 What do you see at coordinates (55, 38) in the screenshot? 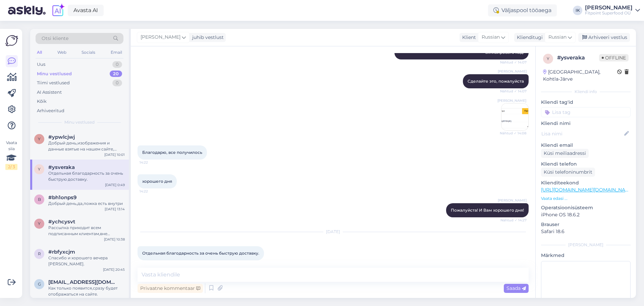
I see `span: Otsi kliente` at bounding box center [55, 38].